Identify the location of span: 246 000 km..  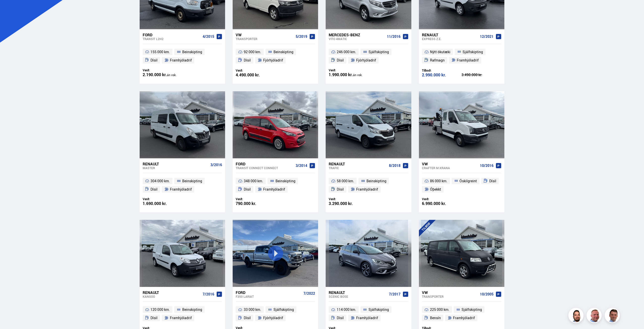
(346, 52).